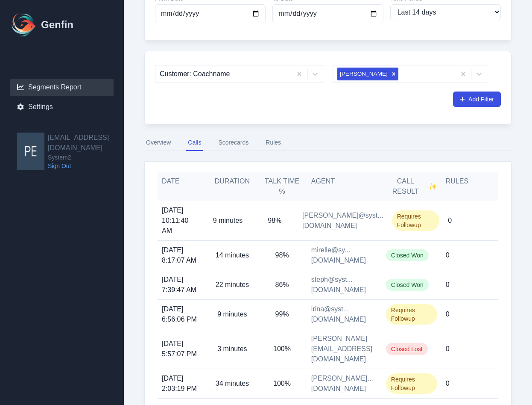 The image size is (532, 405). Describe the element at coordinates (57, 25) in the screenshot. I see `h1: Genfin` at that location.